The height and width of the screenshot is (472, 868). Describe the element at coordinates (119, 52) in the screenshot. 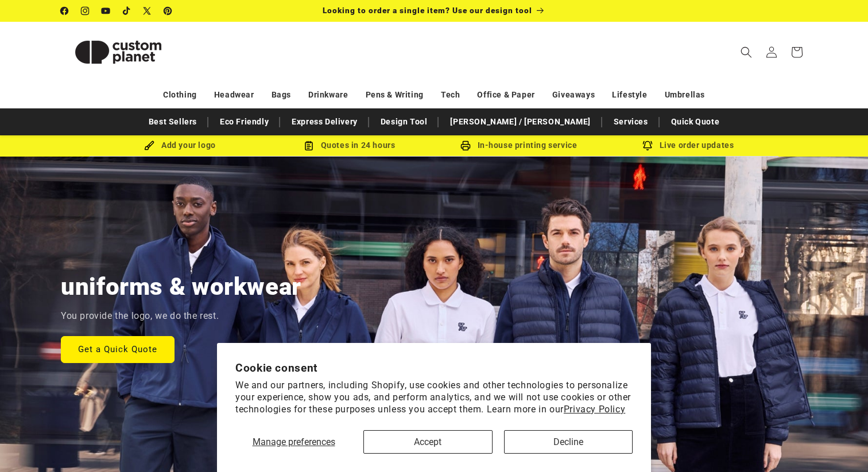

I see `img: Custom Planet` at that location.